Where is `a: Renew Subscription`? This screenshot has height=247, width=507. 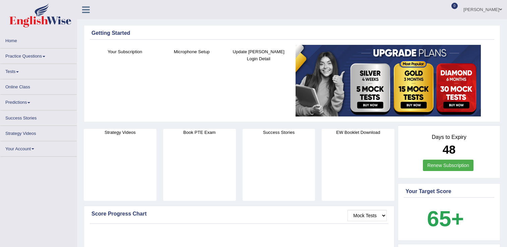 a: Renew Subscription is located at coordinates (448, 165).